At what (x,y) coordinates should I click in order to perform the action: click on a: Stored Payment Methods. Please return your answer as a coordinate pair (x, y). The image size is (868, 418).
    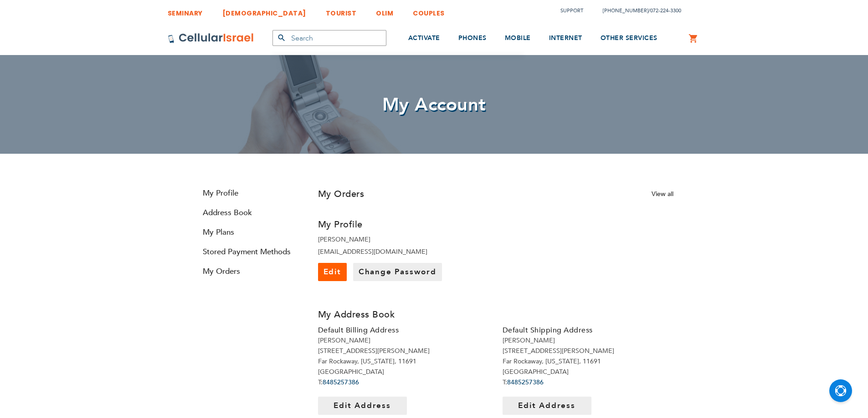
    Looking at the image, I should click on (250, 252).